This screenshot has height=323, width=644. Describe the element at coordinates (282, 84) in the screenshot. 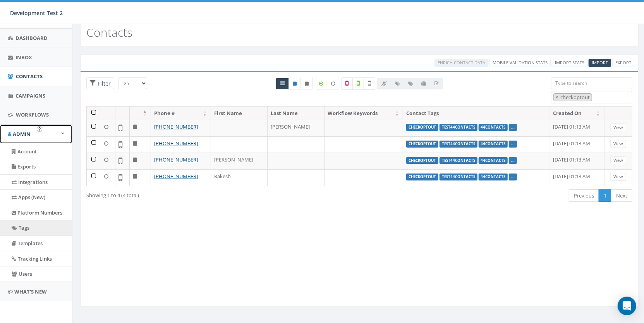

I see `a: All contacts` at that location.